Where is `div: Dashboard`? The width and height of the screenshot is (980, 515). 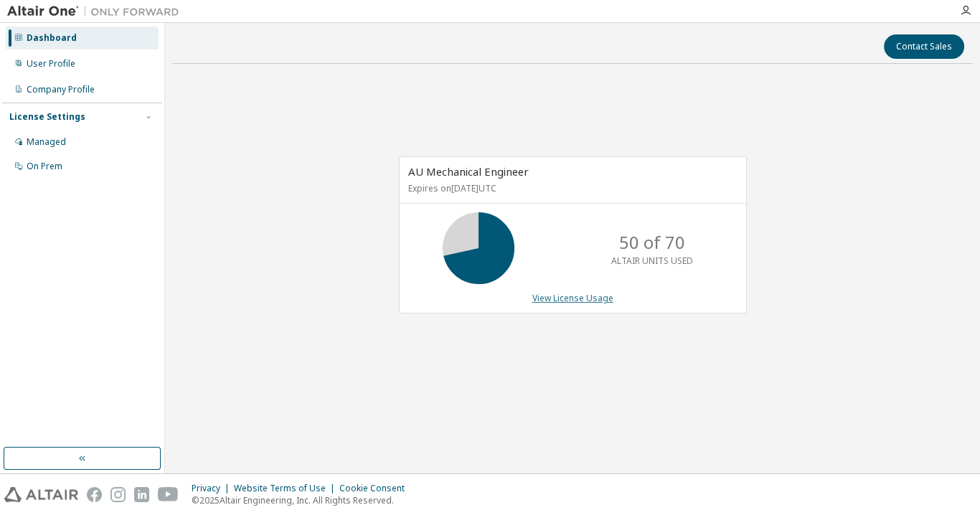 div: Dashboard is located at coordinates (51, 38).